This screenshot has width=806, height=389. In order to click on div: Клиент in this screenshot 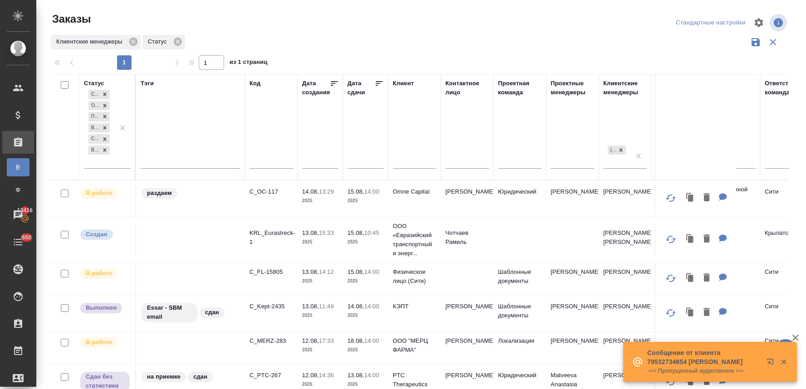, I will do `click(403, 83)`.